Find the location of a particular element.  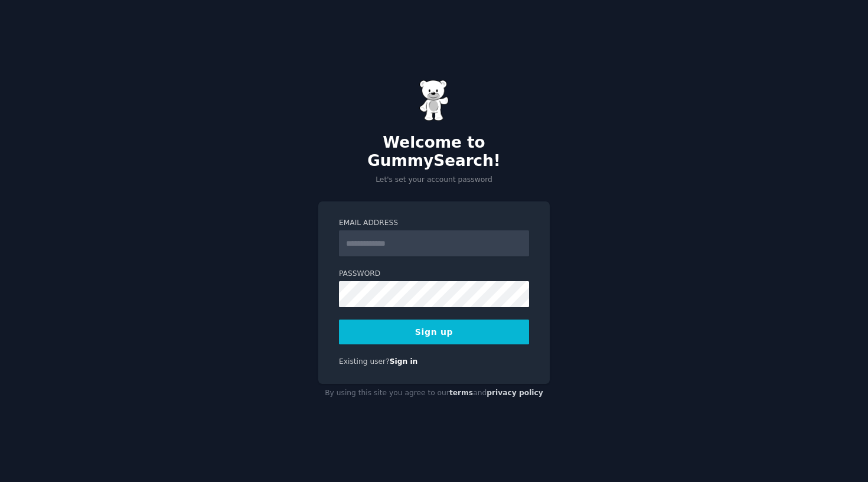

div: By using this site you agree to our and is located at coordinates (434, 393).